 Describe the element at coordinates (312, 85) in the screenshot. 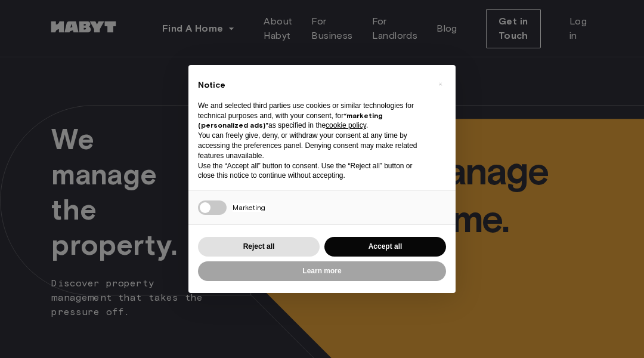

I see `h2: Notice` at that location.